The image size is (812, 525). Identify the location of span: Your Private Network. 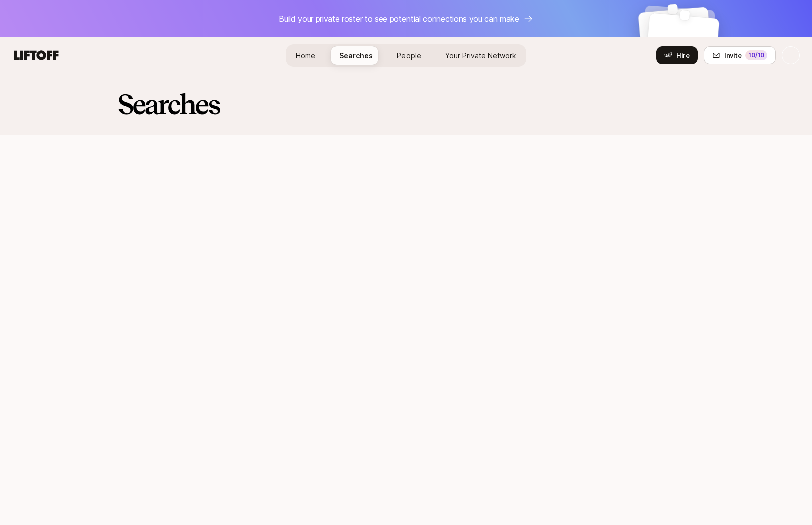
(481, 55).